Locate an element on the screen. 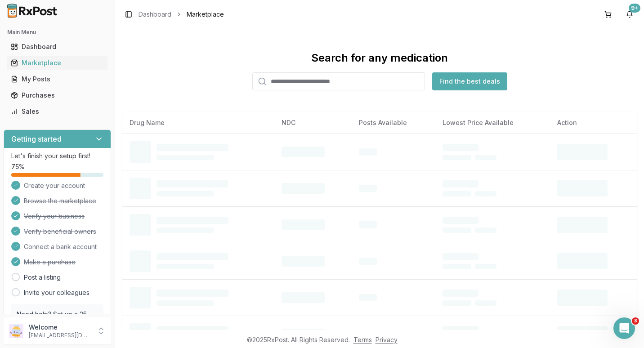 The height and width of the screenshot is (348, 644). img: User avatar is located at coordinates (16, 331).